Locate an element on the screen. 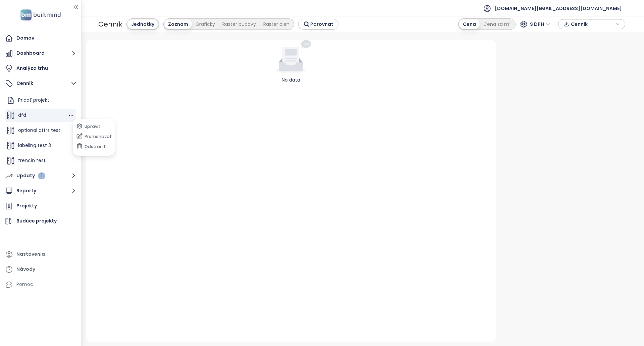 The image size is (644, 346). a: Návody is located at coordinates (41, 269).